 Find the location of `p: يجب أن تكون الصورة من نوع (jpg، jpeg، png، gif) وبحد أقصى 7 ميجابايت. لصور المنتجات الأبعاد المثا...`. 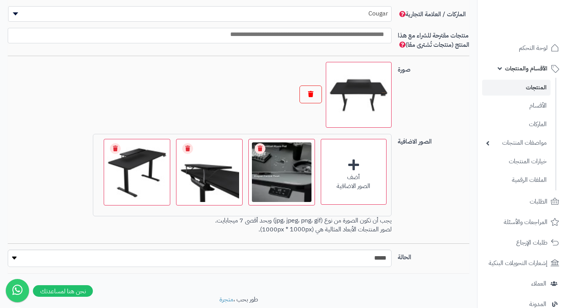

p: يجب أن تكون الصورة من نوع (jpg، jpeg، png، gif) وبحد أقصى 7 ميجابايت. لصور المنتجات الأبعاد المثا... is located at coordinates (199, 225).